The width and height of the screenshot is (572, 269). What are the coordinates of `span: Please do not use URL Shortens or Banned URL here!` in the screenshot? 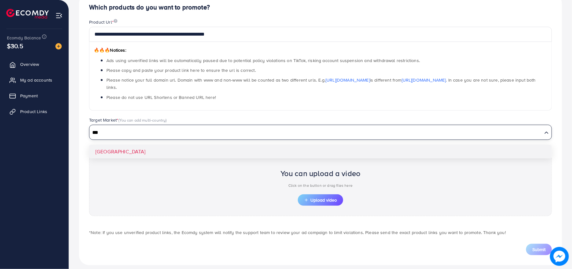 It's located at (161, 97).